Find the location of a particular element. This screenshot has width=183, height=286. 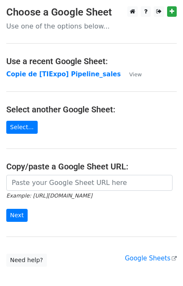

h4: Copy/paste a Google Sheet URL: is located at coordinates (91, 166).